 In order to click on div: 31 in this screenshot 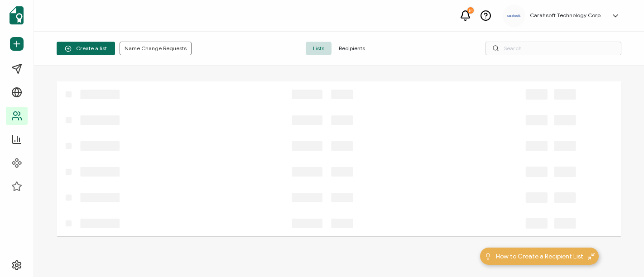, I will do `click(471, 11)`.